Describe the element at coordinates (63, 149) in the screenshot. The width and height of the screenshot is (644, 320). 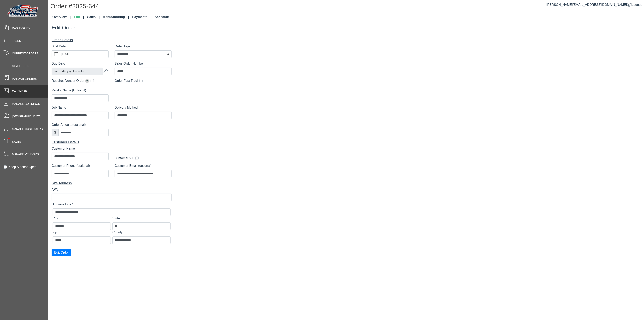
I see `label: Customer Name` at that location.